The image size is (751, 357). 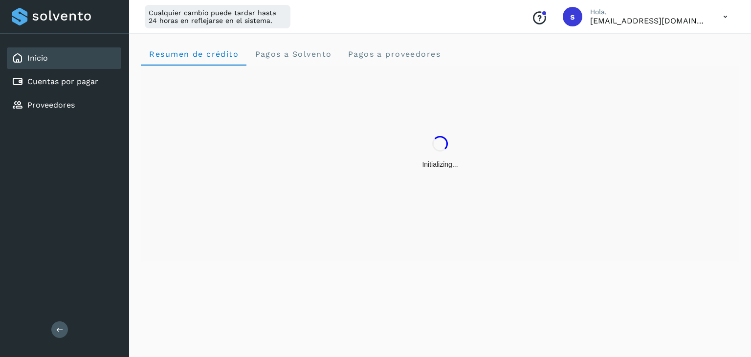 What do you see at coordinates (394, 54) in the screenshot?
I see `span: Pagos a proveedores` at bounding box center [394, 54].